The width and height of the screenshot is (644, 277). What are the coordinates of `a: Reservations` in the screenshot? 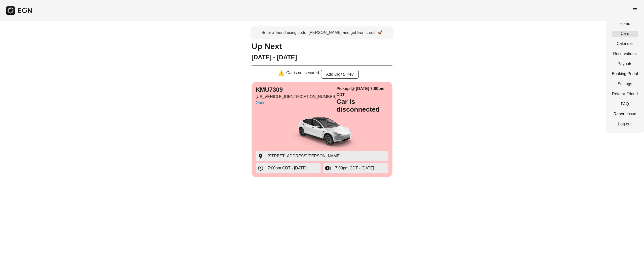 It's located at (624, 54).